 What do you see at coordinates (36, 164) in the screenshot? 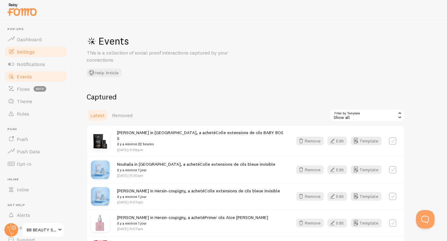
I see `a: Opt-In` at bounding box center [36, 164].